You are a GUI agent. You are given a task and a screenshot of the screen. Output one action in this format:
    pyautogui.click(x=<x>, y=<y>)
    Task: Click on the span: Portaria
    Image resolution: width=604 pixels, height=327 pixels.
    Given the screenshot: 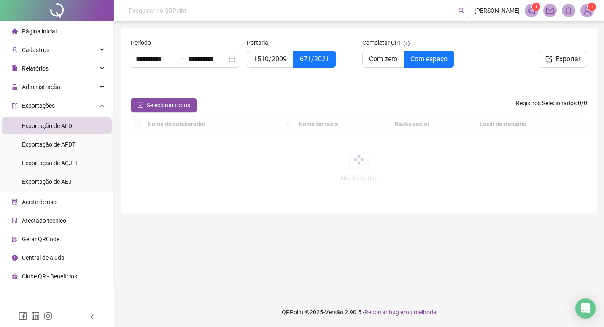 What is the action you would take?
    pyautogui.click(x=257, y=43)
    